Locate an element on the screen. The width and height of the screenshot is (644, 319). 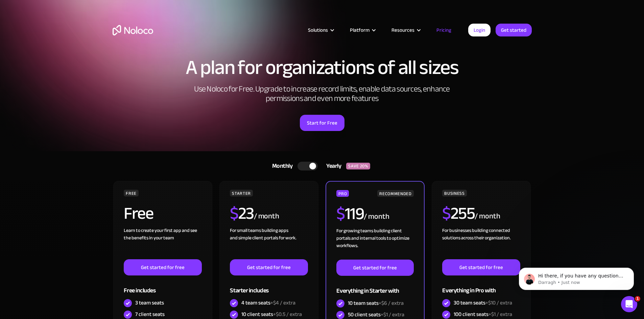
div: 30 team seats is located at coordinates (483, 303).